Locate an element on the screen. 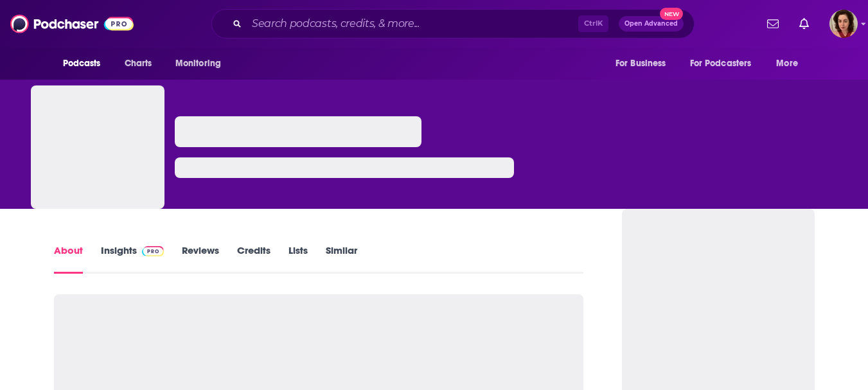 The height and width of the screenshot is (390, 868). button: Show profile menu is located at coordinates (844, 24).